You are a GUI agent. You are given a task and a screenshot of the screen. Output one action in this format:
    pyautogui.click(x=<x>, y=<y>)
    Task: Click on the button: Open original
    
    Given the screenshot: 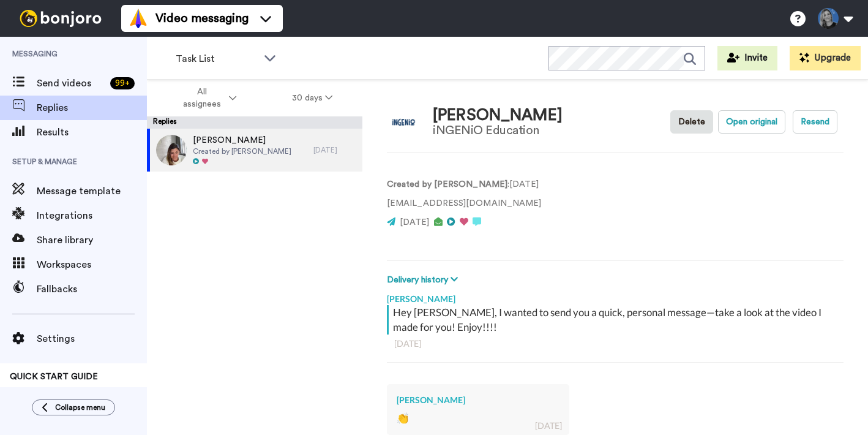 What is the action you would take?
    pyautogui.click(x=752, y=122)
    